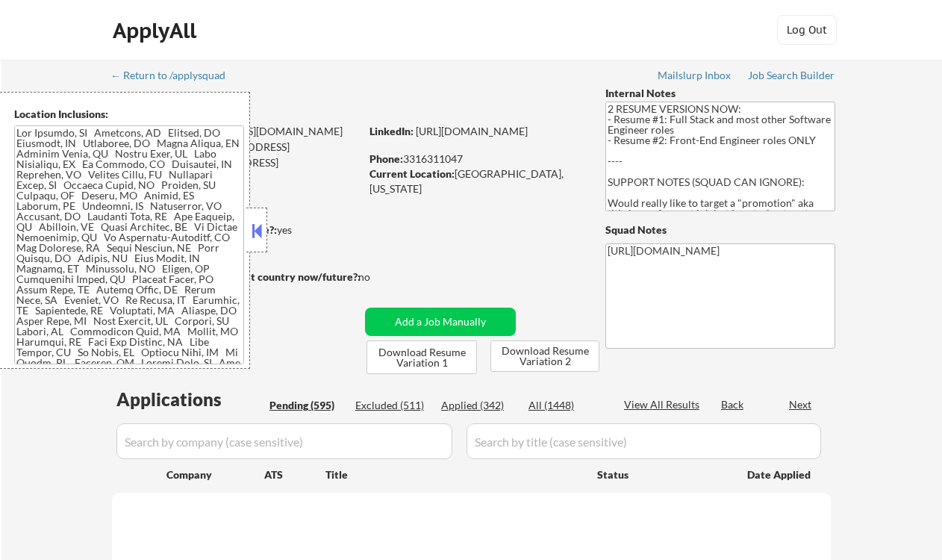  I want to click on div: Title, so click(454, 475).